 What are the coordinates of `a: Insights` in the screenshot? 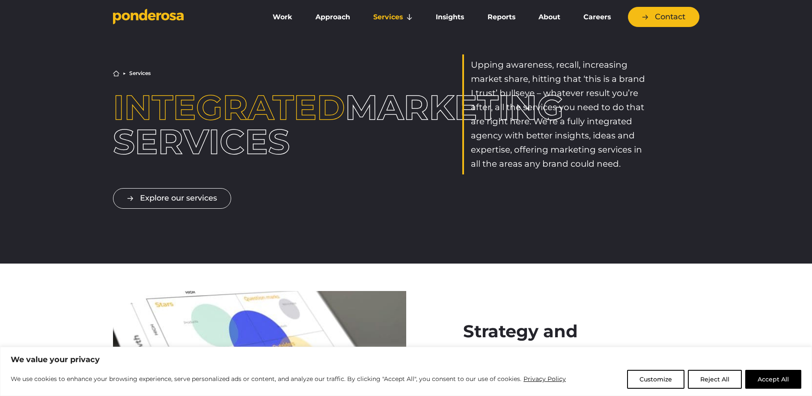 It's located at (450, 17).